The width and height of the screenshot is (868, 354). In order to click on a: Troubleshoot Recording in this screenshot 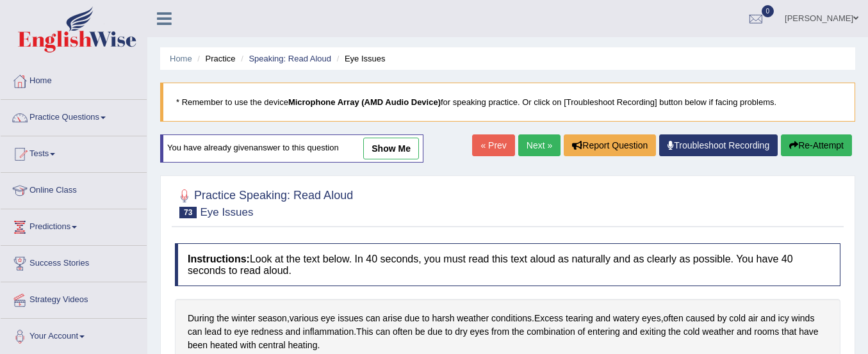, I will do `click(718, 145)`.